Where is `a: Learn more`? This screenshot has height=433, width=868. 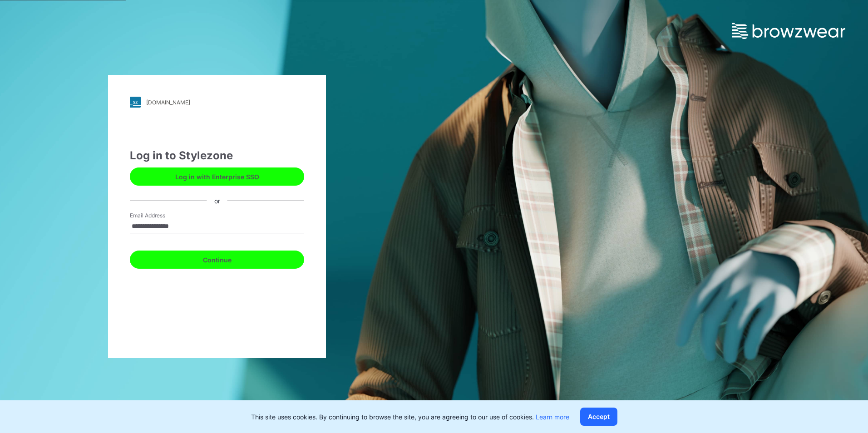 a: Learn more is located at coordinates (552, 416).